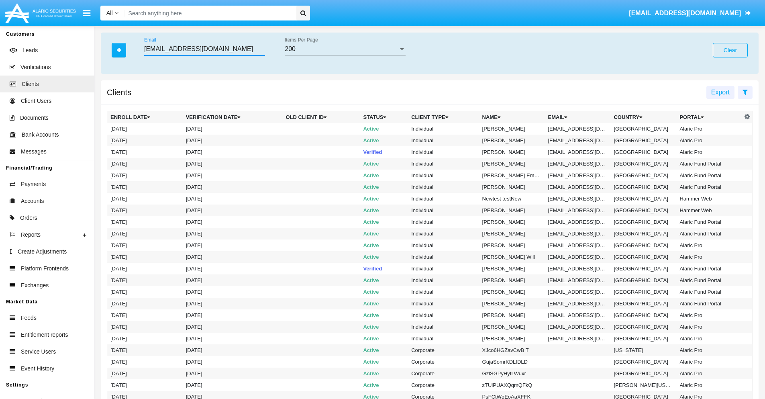 The width and height of the screenshot is (765, 399). I want to click on span: Reports, so click(31, 234).